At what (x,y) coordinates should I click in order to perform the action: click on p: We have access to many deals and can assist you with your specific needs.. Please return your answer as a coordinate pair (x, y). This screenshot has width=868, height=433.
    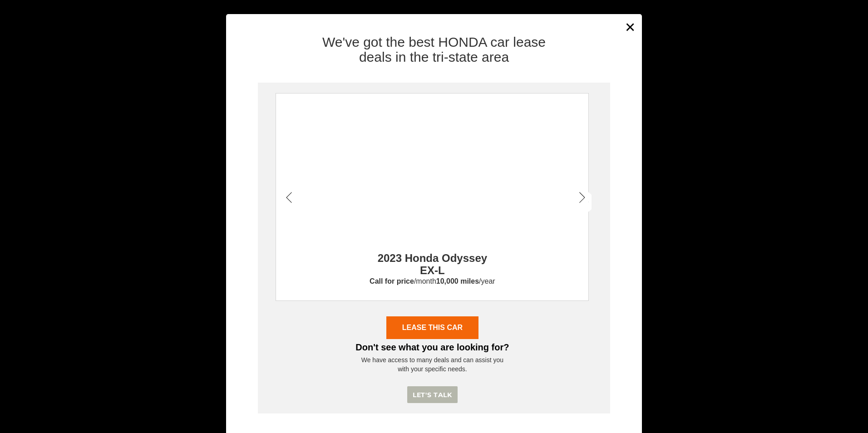
    Looking at the image, I should click on (432, 364).